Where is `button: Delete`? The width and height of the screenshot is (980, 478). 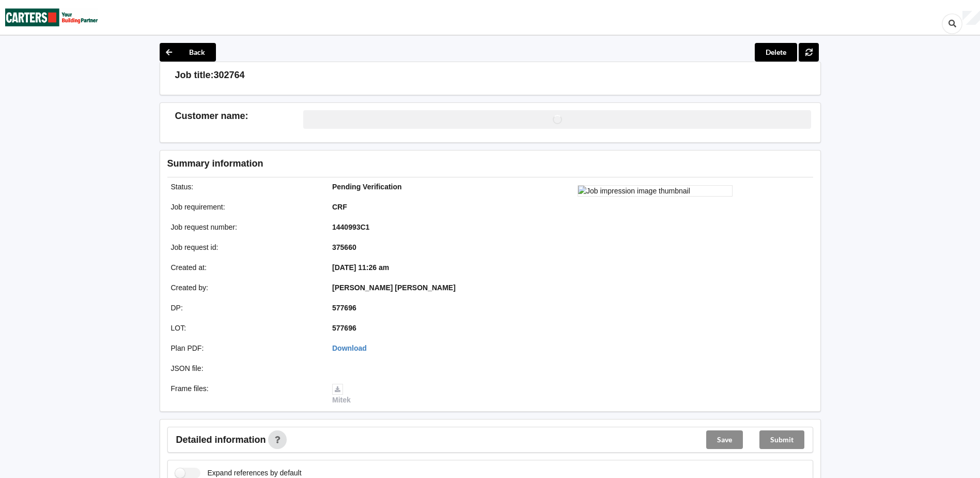 button: Delete is located at coordinates (776, 52).